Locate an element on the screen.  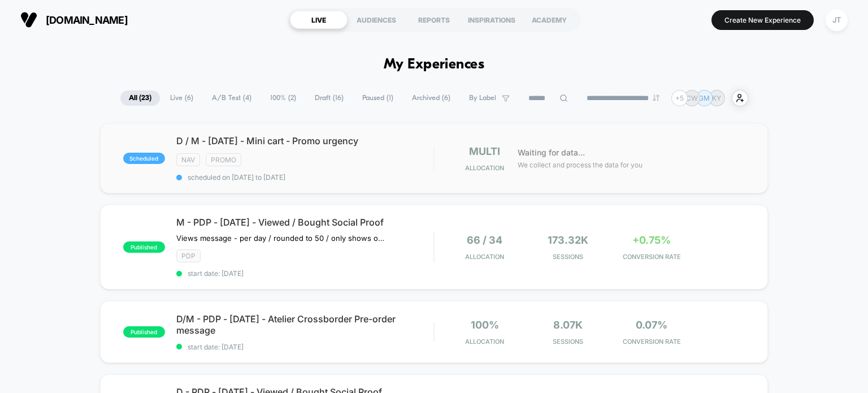
span: Views message - per day / rounded to 50 / only shows on over 100 views. Bought message - per week... is located at coordinates (281, 238).